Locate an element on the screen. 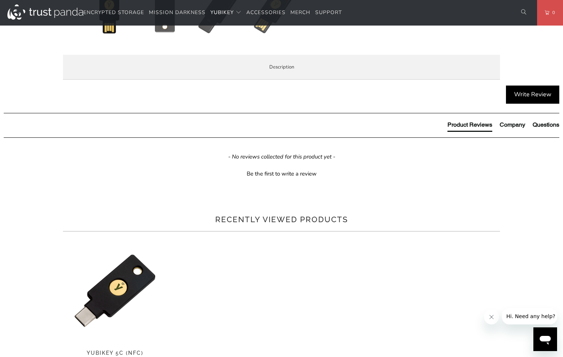  span: Mission Darkness is located at coordinates (177, 12).